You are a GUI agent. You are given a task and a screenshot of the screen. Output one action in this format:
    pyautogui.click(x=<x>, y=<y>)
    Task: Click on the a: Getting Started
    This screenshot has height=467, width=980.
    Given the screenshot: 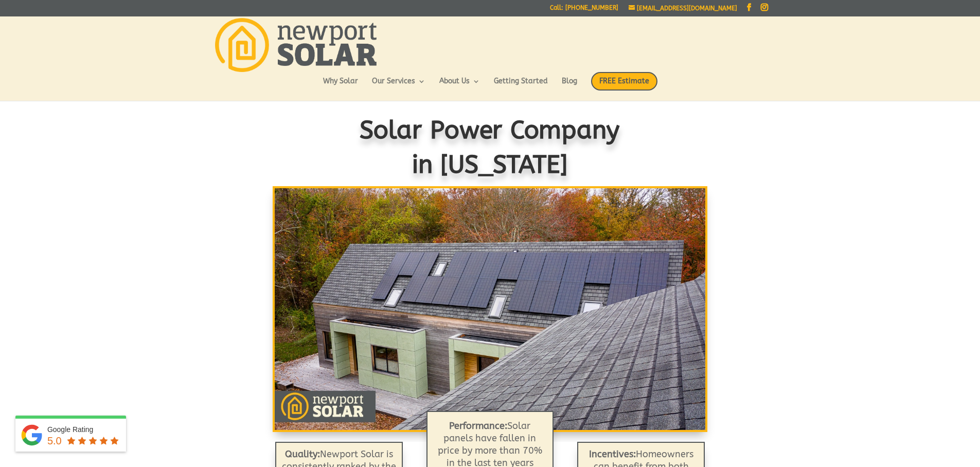 What is the action you would take?
    pyautogui.click(x=521, y=87)
    